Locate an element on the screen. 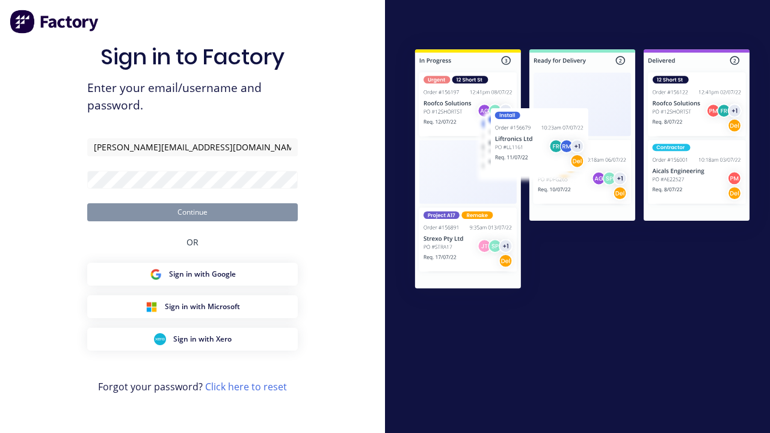 The height and width of the screenshot is (433, 770). h1: Sign in to Factory is located at coordinates (193, 57).